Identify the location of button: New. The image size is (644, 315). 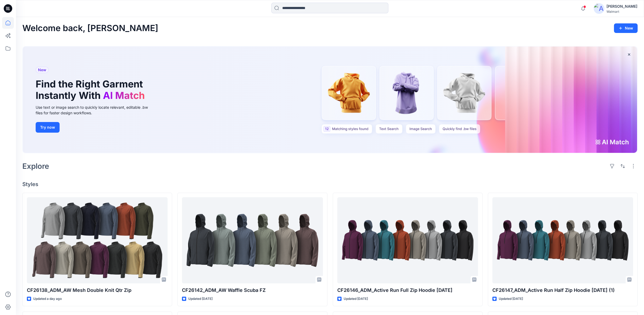
(626, 28).